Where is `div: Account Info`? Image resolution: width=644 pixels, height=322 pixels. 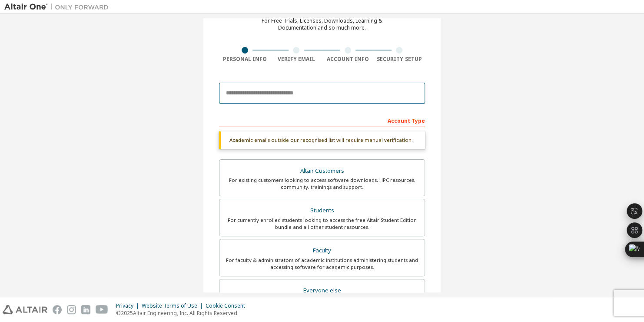 div: Account Info is located at coordinates (347, 59).